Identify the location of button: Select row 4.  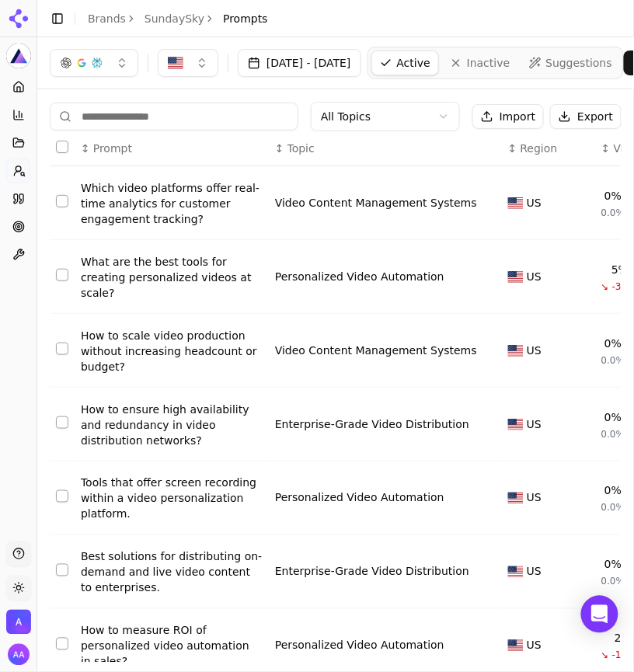
(63, 423).